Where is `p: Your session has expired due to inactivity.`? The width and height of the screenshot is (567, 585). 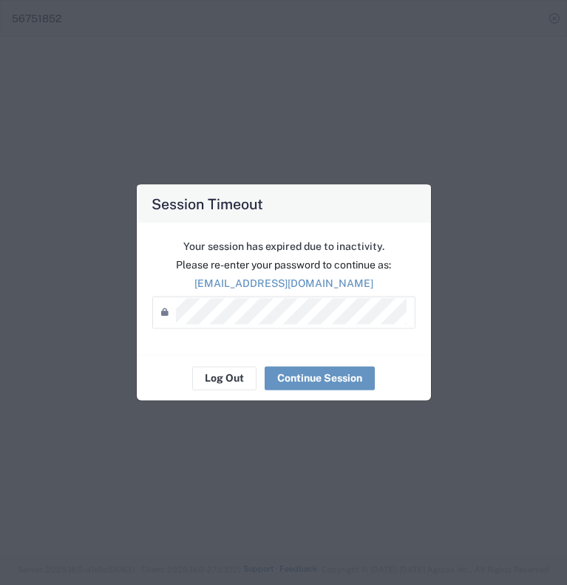 p: Your session has expired due to inactivity. is located at coordinates (284, 245).